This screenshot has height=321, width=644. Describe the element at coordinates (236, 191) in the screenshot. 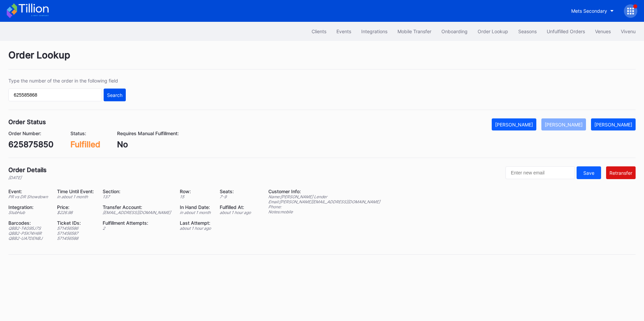

I see `div: Seats:` at that location.